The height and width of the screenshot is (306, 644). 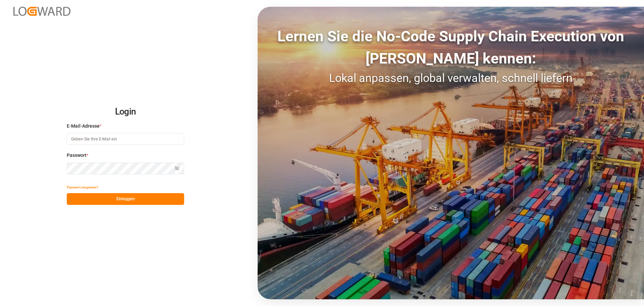 I want to click on font: Passwort vergessen?, so click(x=83, y=187).